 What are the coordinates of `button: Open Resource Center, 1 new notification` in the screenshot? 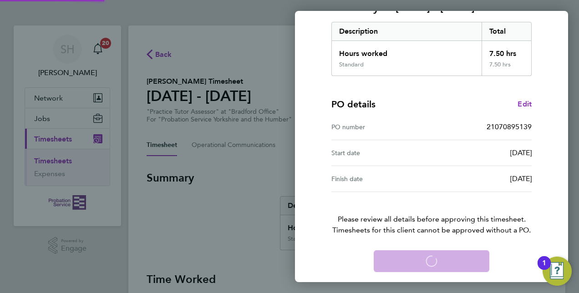 It's located at (558, 272).